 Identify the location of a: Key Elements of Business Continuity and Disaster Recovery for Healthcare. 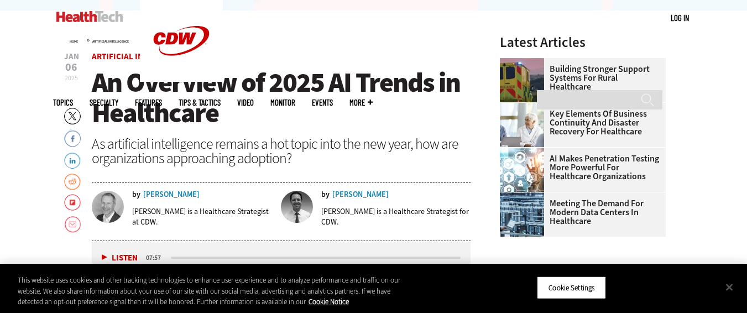
(580, 123).